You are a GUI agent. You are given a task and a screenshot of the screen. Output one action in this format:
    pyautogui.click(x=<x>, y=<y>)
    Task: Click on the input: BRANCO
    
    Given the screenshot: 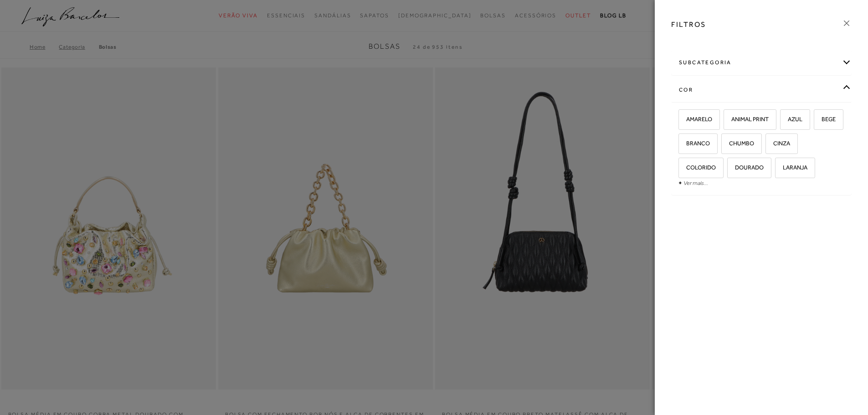 What is the action you would take?
    pyautogui.click(x=682, y=145)
    